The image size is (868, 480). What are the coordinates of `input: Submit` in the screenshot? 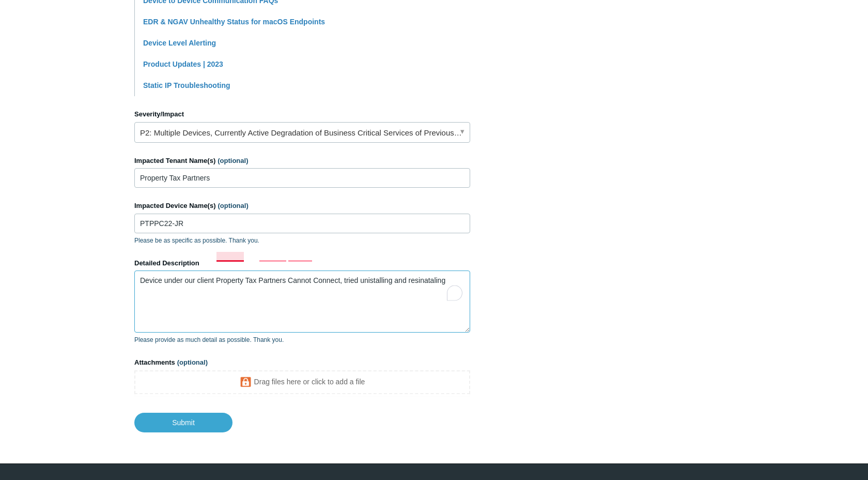 It's located at (184, 422).